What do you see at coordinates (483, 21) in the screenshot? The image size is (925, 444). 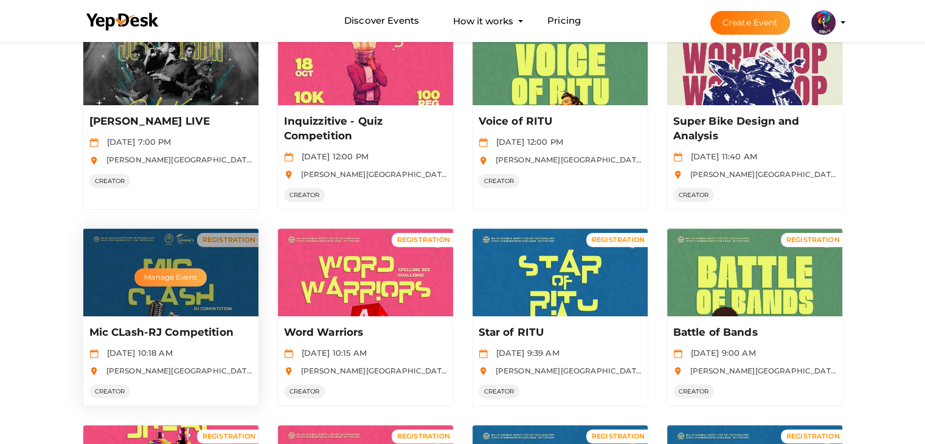 I see `button: How it works` at bounding box center [483, 21].